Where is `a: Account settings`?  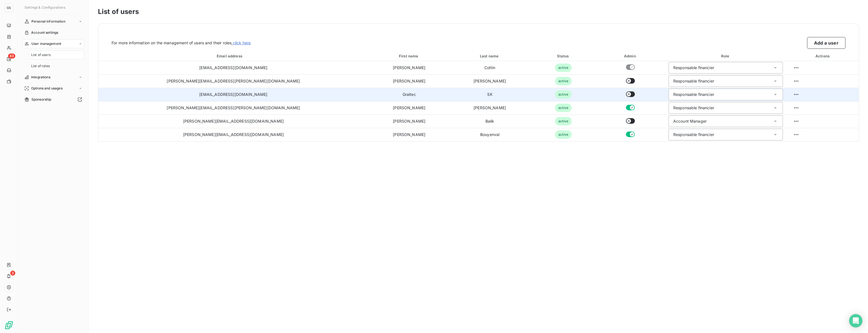 a: Account settings is located at coordinates (53, 33).